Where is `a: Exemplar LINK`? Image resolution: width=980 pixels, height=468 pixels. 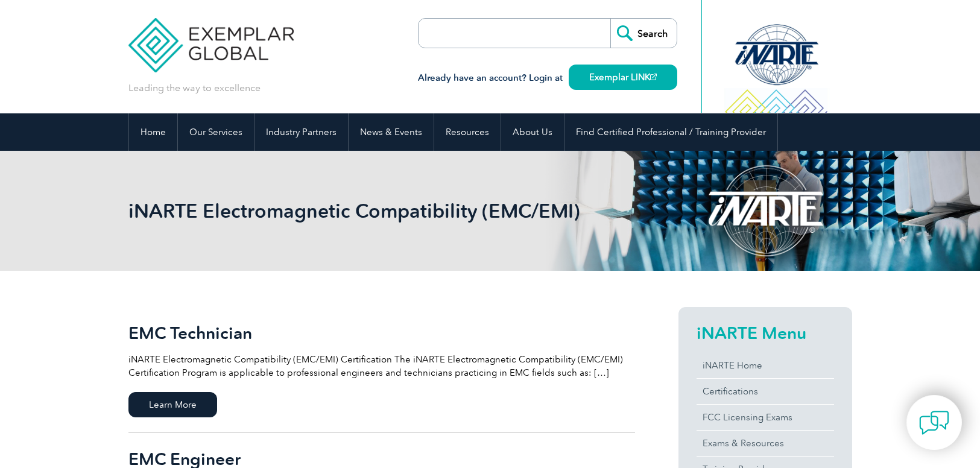
a: Exemplar LINK is located at coordinates (623, 77).